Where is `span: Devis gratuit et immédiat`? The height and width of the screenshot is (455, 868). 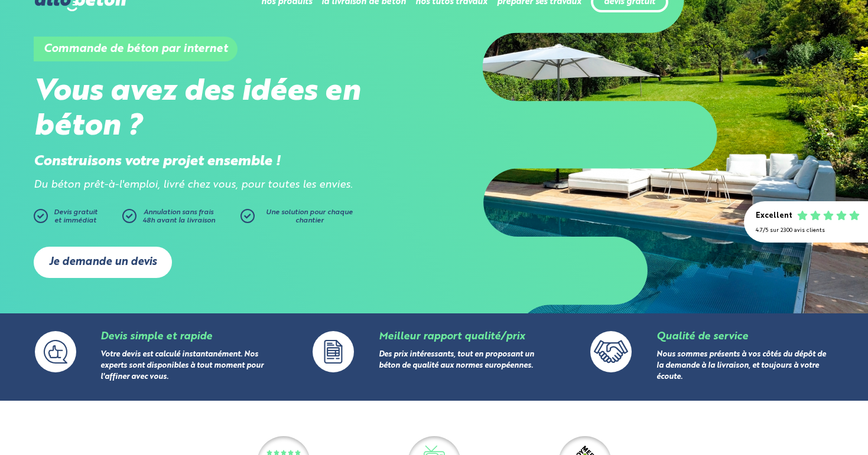
span: Devis gratuit et immédiat is located at coordinates (75, 217).